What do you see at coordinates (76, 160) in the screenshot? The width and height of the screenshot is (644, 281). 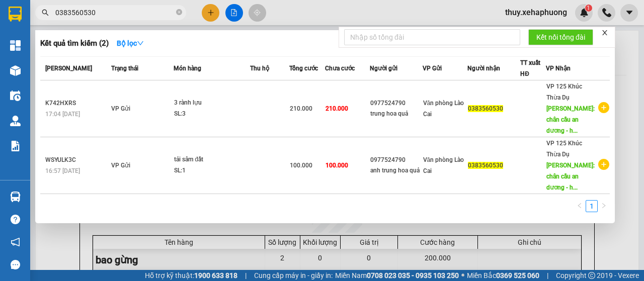 I see `div: WSYULK3C` at bounding box center [76, 160].